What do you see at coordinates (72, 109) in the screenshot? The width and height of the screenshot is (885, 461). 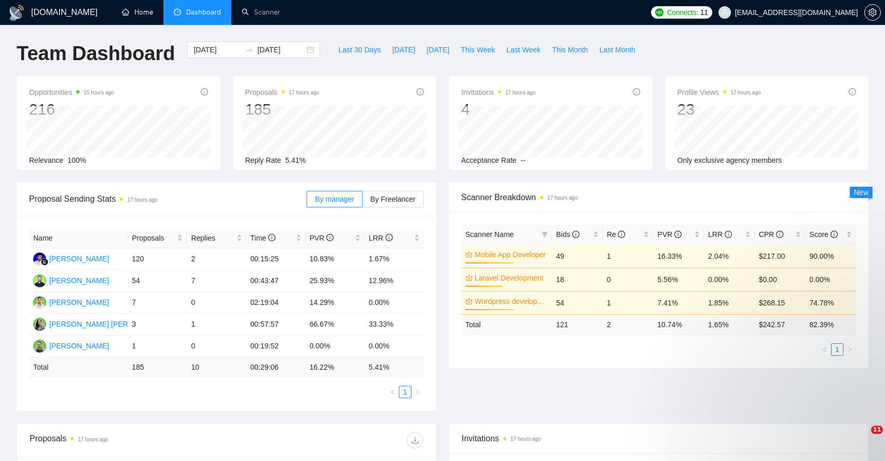 I see `div: 216` at bounding box center [72, 109].